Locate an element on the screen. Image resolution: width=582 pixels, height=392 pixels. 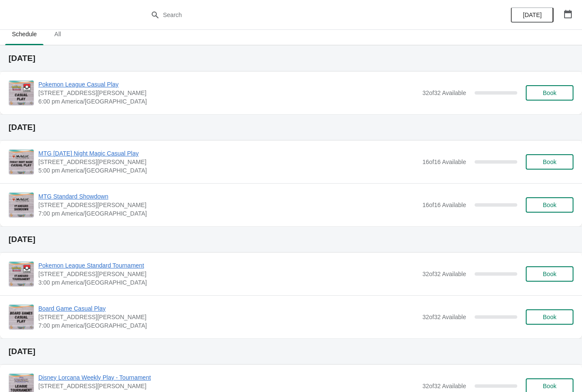
span: MTG Standard Showdown is located at coordinates (228, 197).